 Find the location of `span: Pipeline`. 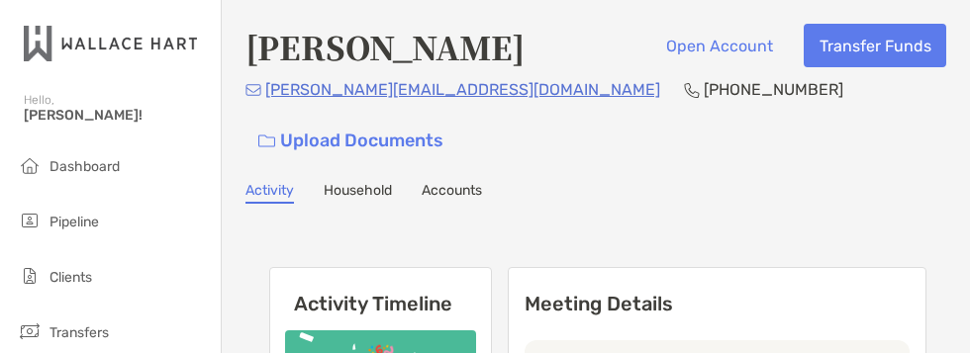

span: Pipeline is located at coordinates (74, 222).